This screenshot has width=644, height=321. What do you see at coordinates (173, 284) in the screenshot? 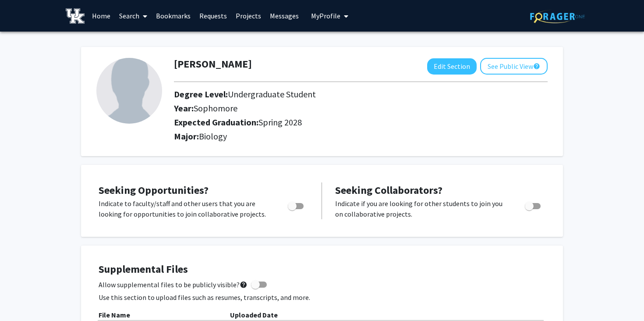
I see `span: Allow supplemental files to be publicly visible?` at bounding box center [173, 284].